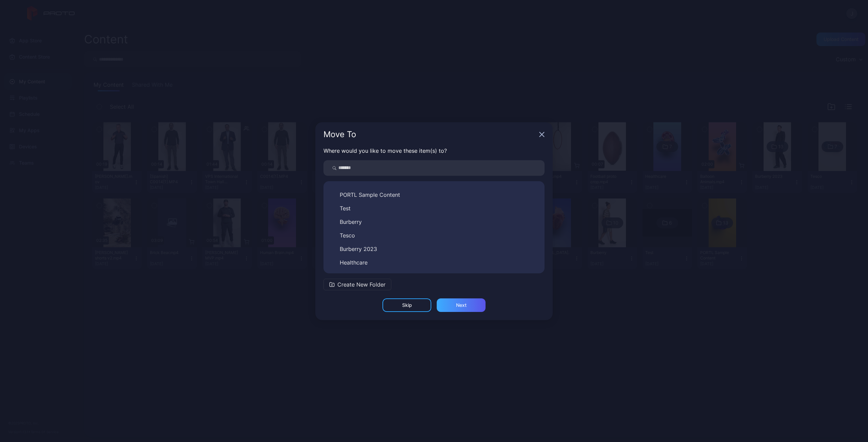  What do you see at coordinates (434, 195) in the screenshot?
I see `button: PORTL Sample Content` at bounding box center [434, 195].